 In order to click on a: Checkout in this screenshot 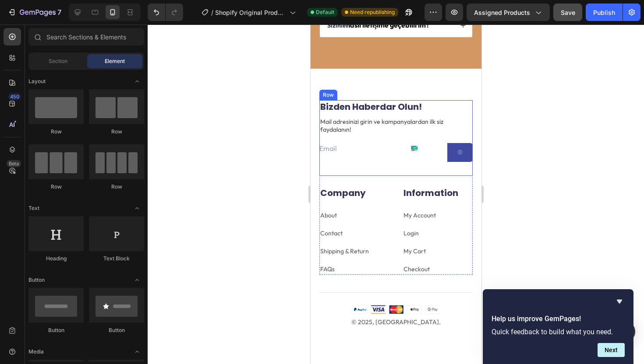, I will do `click(106, 245)`.